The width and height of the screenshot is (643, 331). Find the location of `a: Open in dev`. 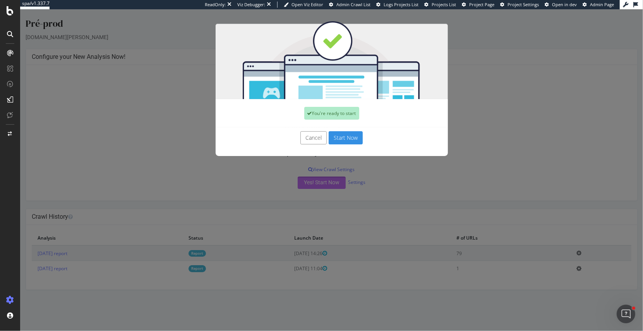

a: Open in dev is located at coordinates (561, 5).